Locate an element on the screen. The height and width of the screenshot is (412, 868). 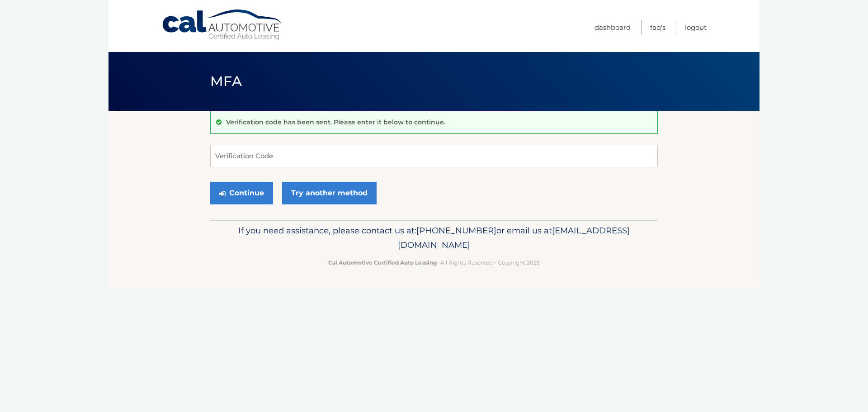
a: Logout is located at coordinates (696, 27).